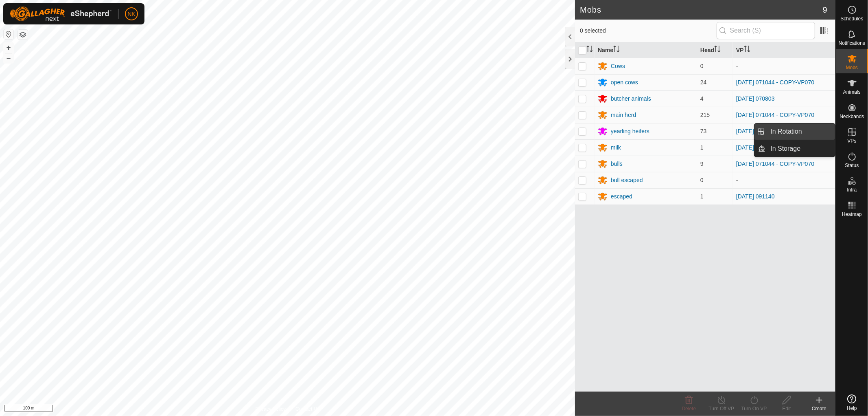 This screenshot has height=416, width=868. Describe the element at coordinates (646, 50) in the screenshot. I see `th: Name` at that location.